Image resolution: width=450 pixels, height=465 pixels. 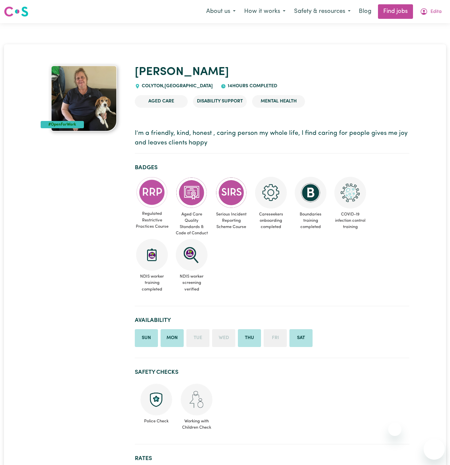 What do you see at coordinates (172, 338) in the screenshot?
I see `li: Available on Monday` at bounding box center [172, 338].